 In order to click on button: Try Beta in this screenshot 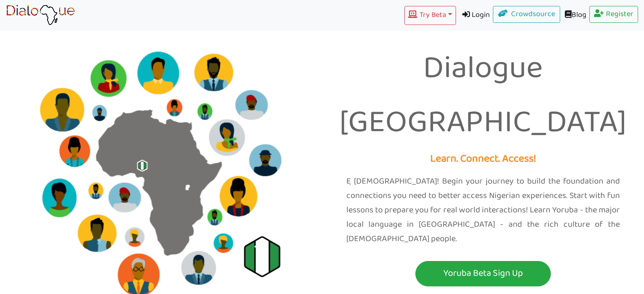, I will do `click(429, 15)`.